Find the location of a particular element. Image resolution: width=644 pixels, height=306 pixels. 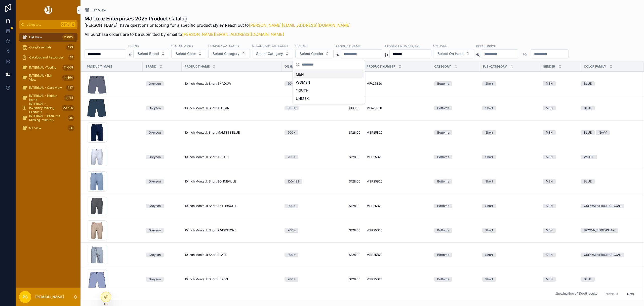

span: 10 Inch Montauk Short BONNEVILLE is located at coordinates (211, 181).